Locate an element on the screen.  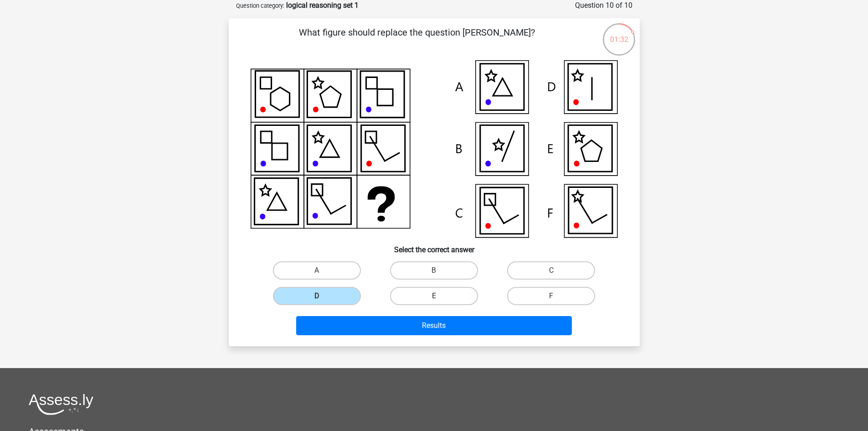
button: Results is located at coordinates (434, 326).